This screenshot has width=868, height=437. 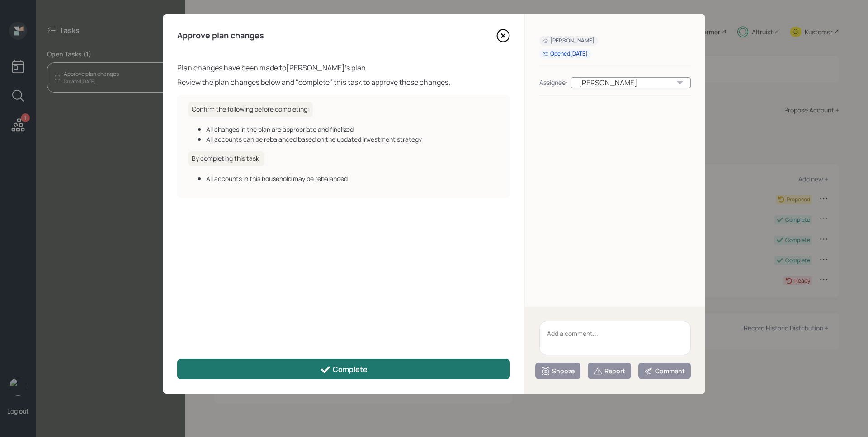 I want to click on div: All accounts can be rebalanced based on the updated investment strategy, so click(x=353, y=139).